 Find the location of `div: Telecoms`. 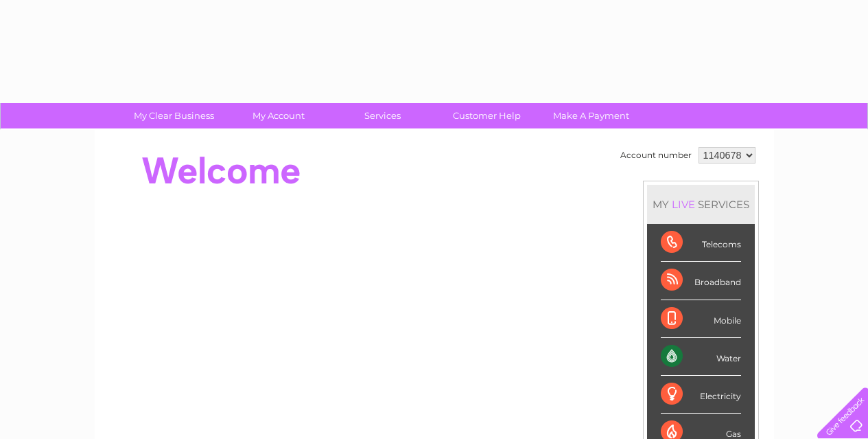

div: Telecoms is located at coordinates (700, 242).